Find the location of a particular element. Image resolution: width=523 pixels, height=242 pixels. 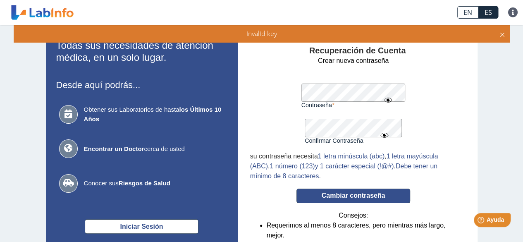

b: Riesgos de Salud is located at coordinates (144, 183).